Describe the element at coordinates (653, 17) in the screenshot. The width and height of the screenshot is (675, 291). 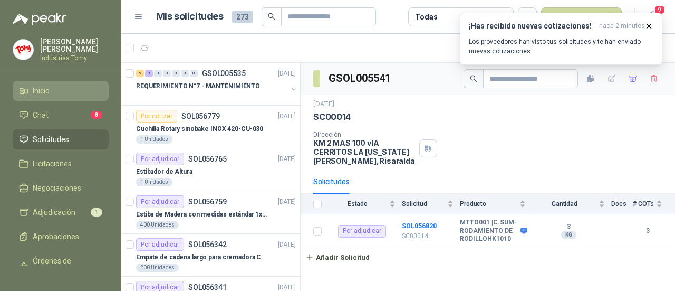
I see `button: 9` at that location.